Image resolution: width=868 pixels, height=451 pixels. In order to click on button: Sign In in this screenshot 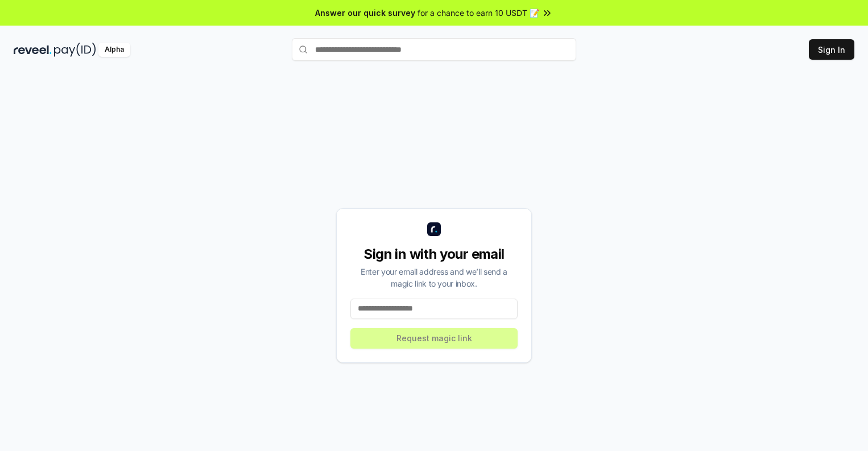, I will do `click(831, 49)`.